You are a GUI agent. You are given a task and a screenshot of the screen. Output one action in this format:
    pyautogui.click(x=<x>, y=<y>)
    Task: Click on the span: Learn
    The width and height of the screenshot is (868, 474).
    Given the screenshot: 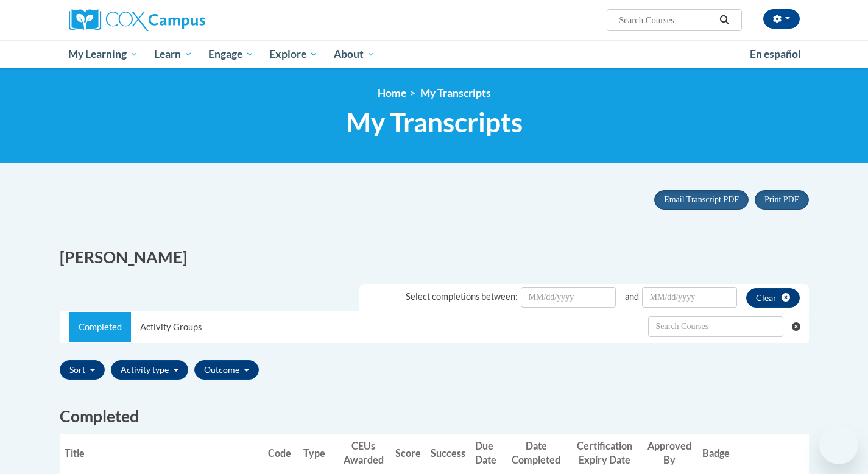 What is the action you would take?
    pyautogui.click(x=173, y=54)
    